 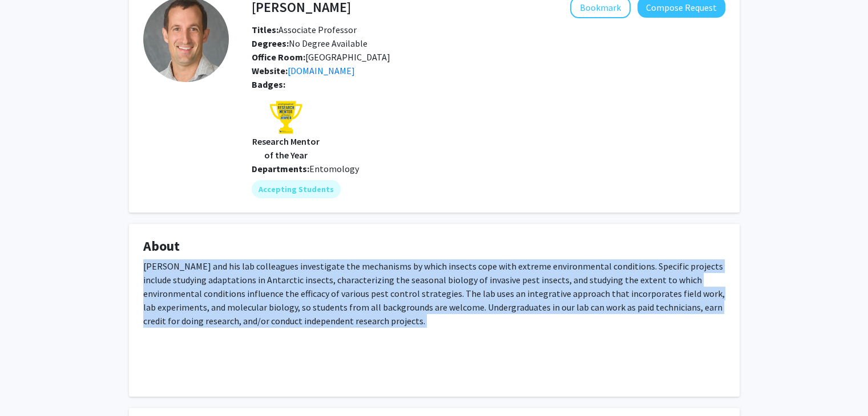 I want to click on b: Degrees:, so click(x=270, y=43).